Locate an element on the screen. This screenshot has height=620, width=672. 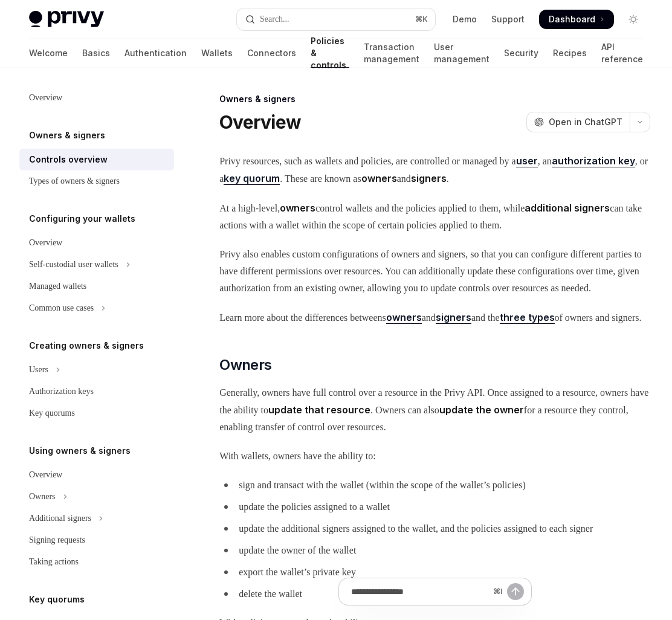
span: Dashboard is located at coordinates (571, 19).